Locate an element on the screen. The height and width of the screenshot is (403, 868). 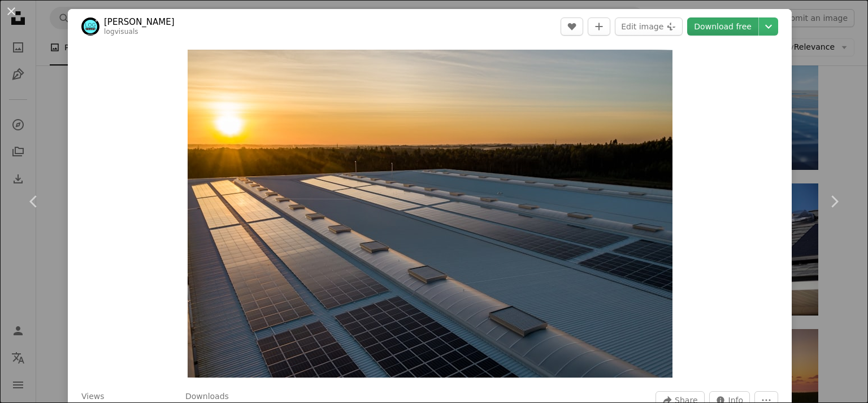
button: Add to Collection is located at coordinates (599, 27).